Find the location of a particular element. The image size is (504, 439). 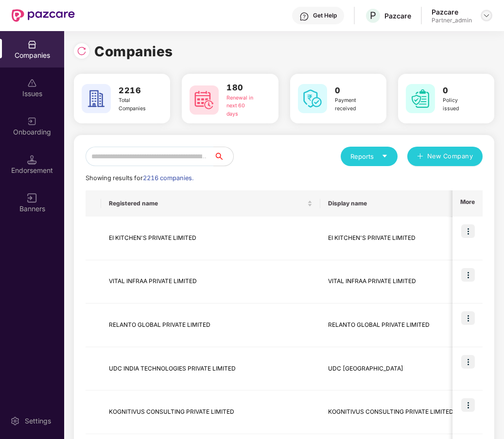

button: plusNew Company is located at coordinates (444, 156).